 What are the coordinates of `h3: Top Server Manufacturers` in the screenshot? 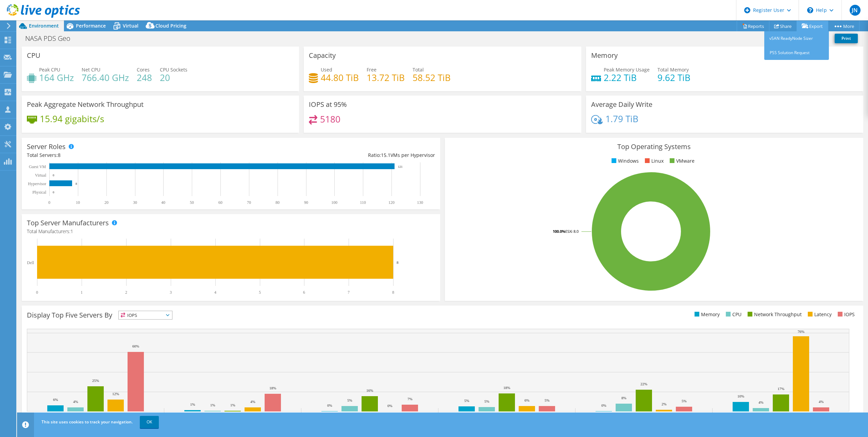 It's located at (68, 223).